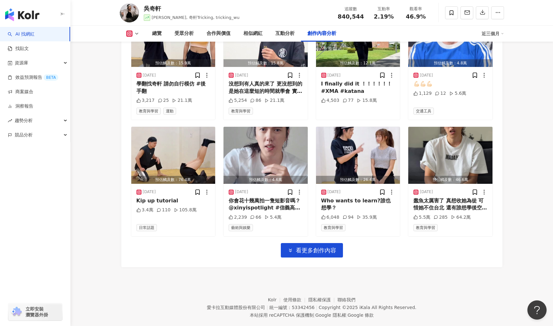  I want to click on div: 3,217, so click(145, 101).